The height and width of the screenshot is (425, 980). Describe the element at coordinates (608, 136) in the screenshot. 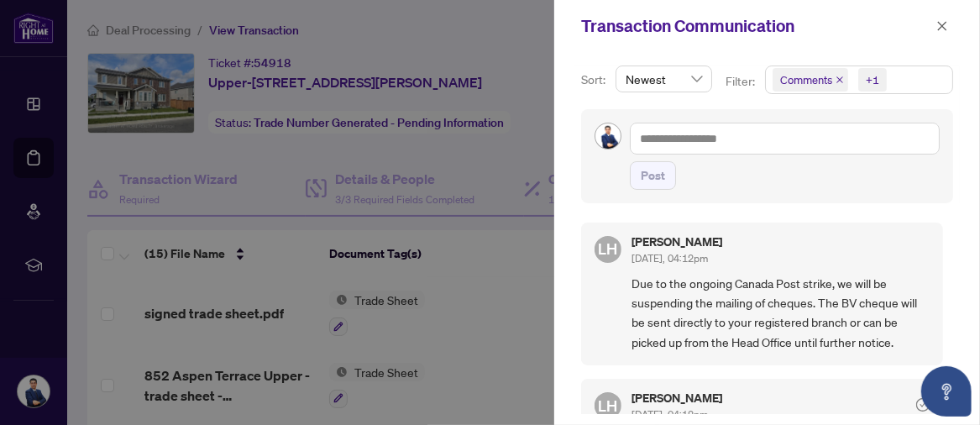

I see `img: Profile Icon` at that location.